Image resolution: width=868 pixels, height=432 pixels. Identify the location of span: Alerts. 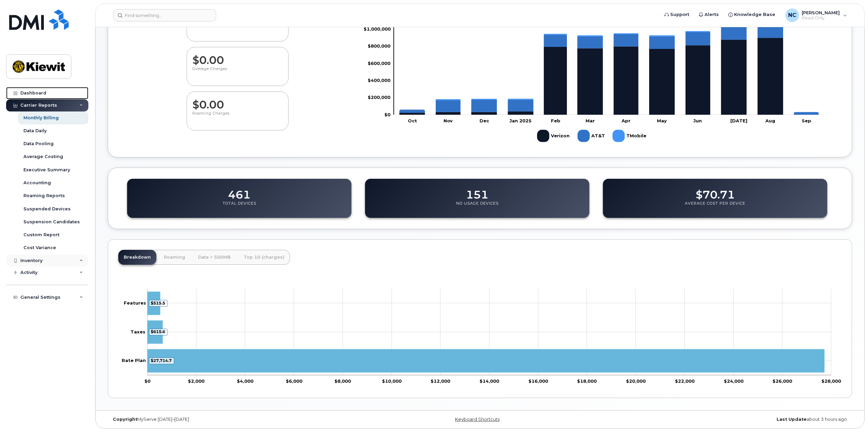
(712, 14).